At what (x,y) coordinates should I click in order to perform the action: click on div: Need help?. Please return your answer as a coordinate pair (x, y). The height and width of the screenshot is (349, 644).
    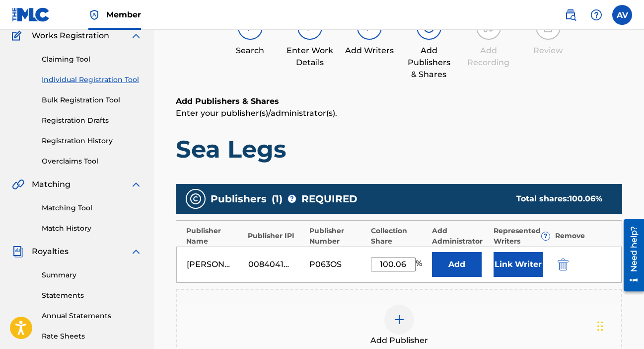
    Looking at the image, I should click on (17, 34).